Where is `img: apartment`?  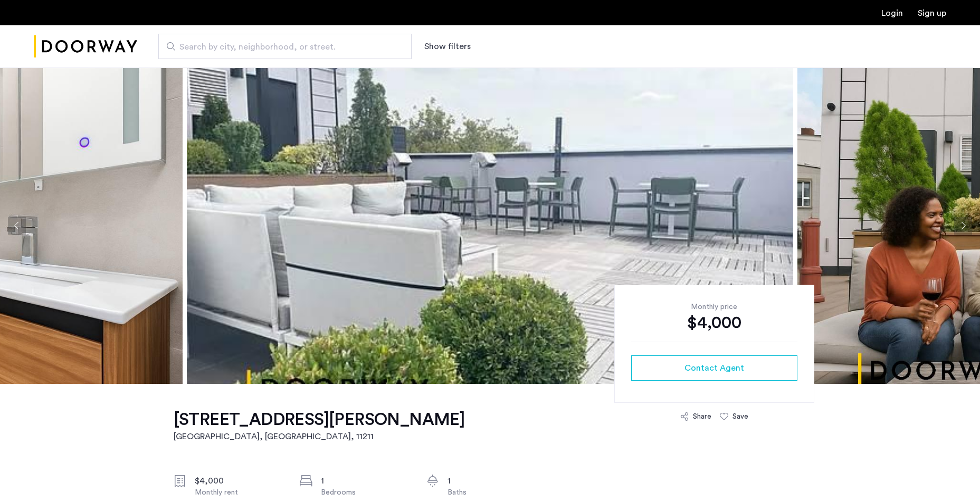
img: apartment is located at coordinates (490, 226).